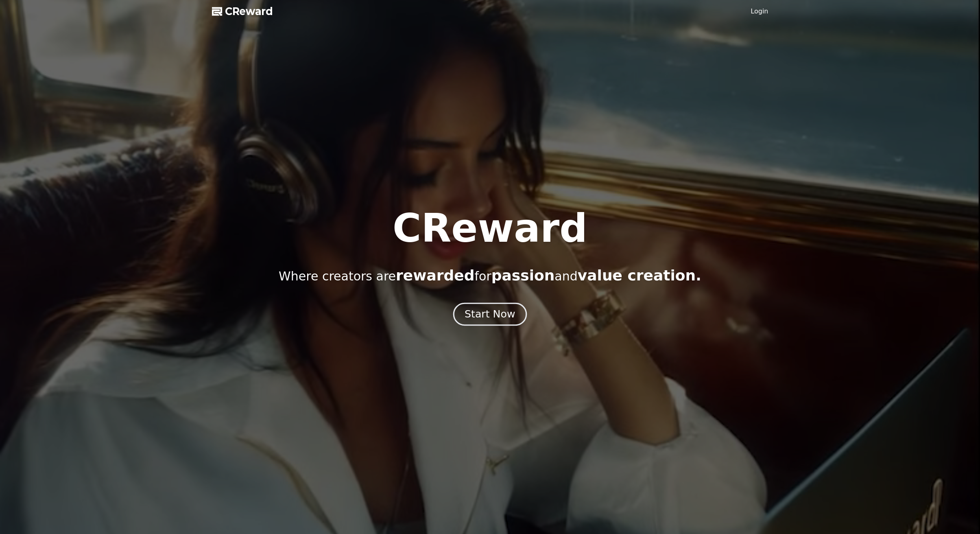 The width and height of the screenshot is (980, 534). Describe the element at coordinates (28, 273) in the screenshot. I see `span: Home` at that location.